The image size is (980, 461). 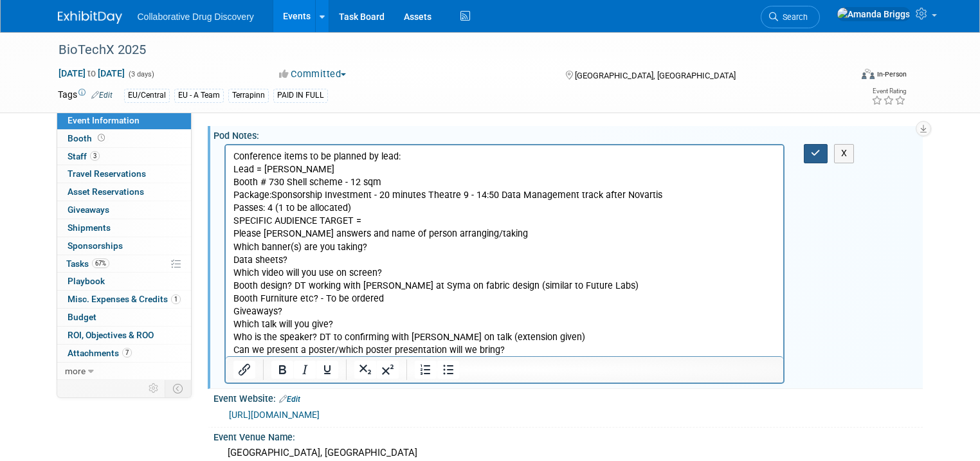 What do you see at coordinates (140, 74) in the screenshot?
I see `span: (3 days)` at bounding box center [140, 74].